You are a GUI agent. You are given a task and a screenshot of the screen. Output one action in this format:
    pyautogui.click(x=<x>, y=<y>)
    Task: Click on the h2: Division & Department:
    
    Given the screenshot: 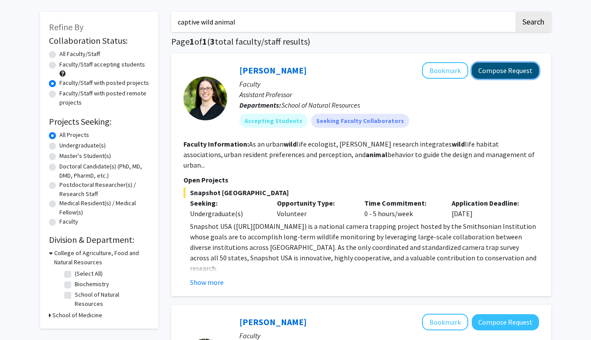 What is the action you would take?
    pyautogui.click(x=99, y=239)
    